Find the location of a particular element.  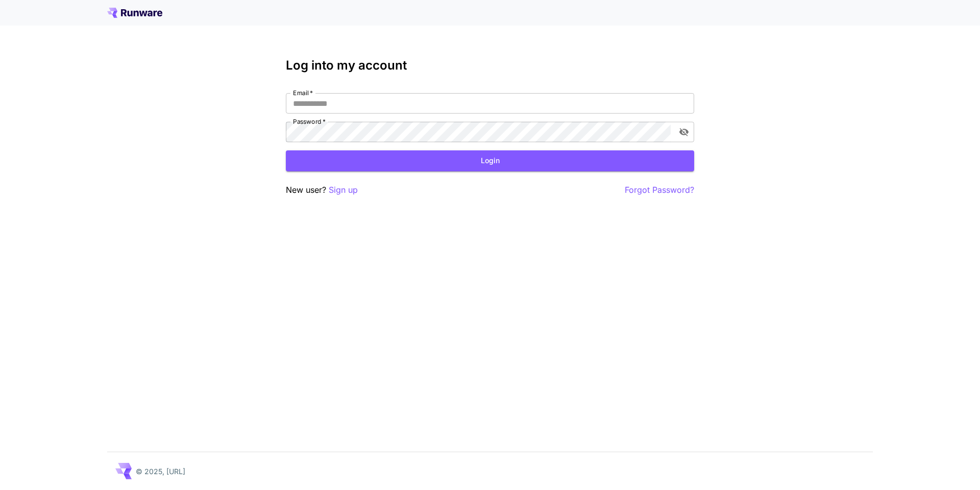

p: New user? is located at coordinates (322, 189).